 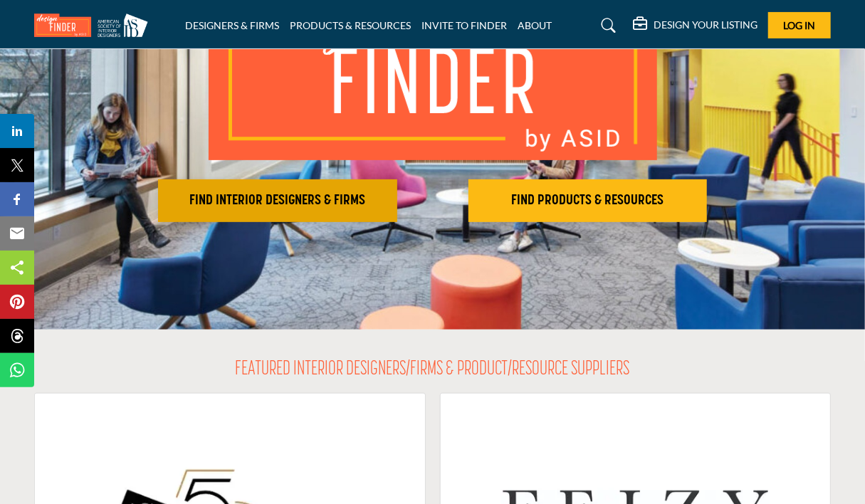 I want to click on button: Log In, so click(x=799, y=25).